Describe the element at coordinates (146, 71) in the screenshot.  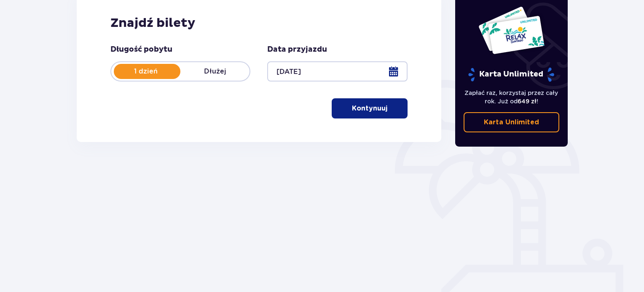
I see `p: 1 dzień` at that location.